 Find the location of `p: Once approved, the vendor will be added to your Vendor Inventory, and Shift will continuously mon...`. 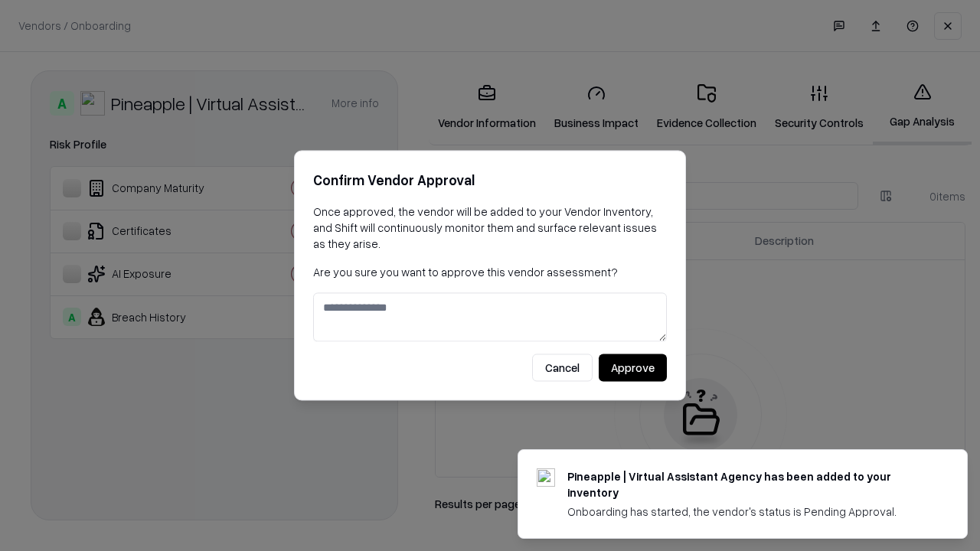

p: Once approved, the vendor will be added to your Vendor Inventory, and Shift will continuously mon... is located at coordinates (490, 228).